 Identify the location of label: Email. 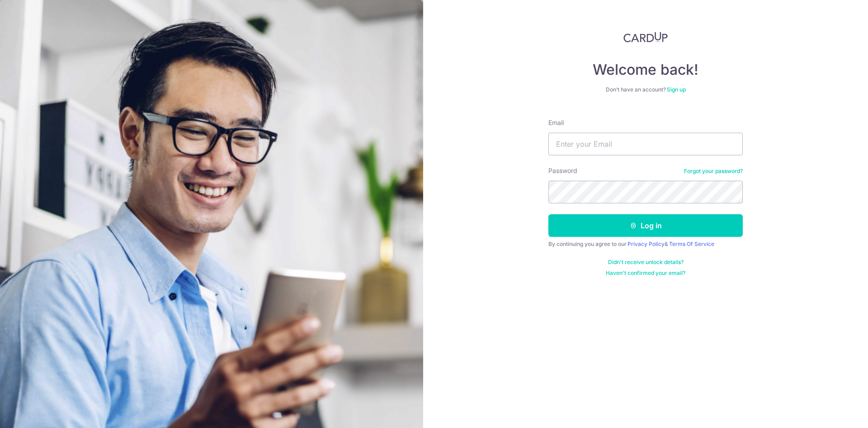
(556, 123).